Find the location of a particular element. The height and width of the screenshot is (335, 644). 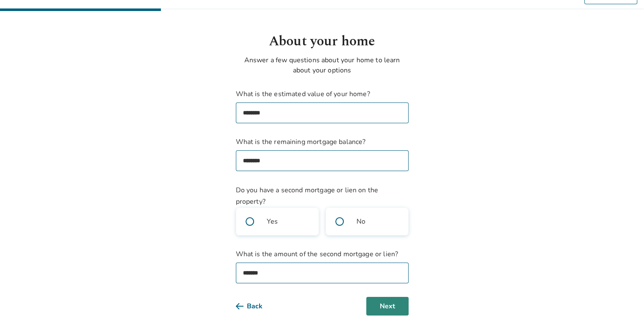

input: What is the amount of the second mortgage or lien? is located at coordinates (322, 273).